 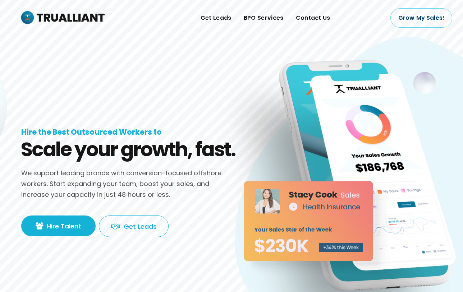 What do you see at coordinates (313, 18) in the screenshot?
I see `span: Contact Us` at bounding box center [313, 18].